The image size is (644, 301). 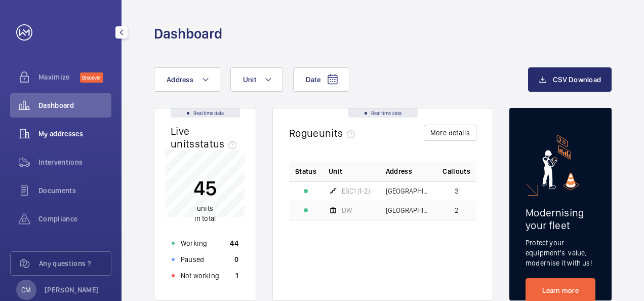 What do you see at coordinates (347, 211) in the screenshot?
I see `span: DW` at bounding box center [347, 211].